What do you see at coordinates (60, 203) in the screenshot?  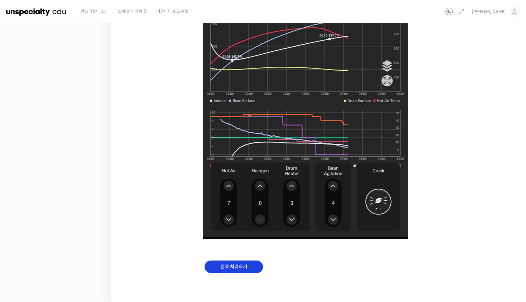 I see `a: 대화` at bounding box center [60, 203].